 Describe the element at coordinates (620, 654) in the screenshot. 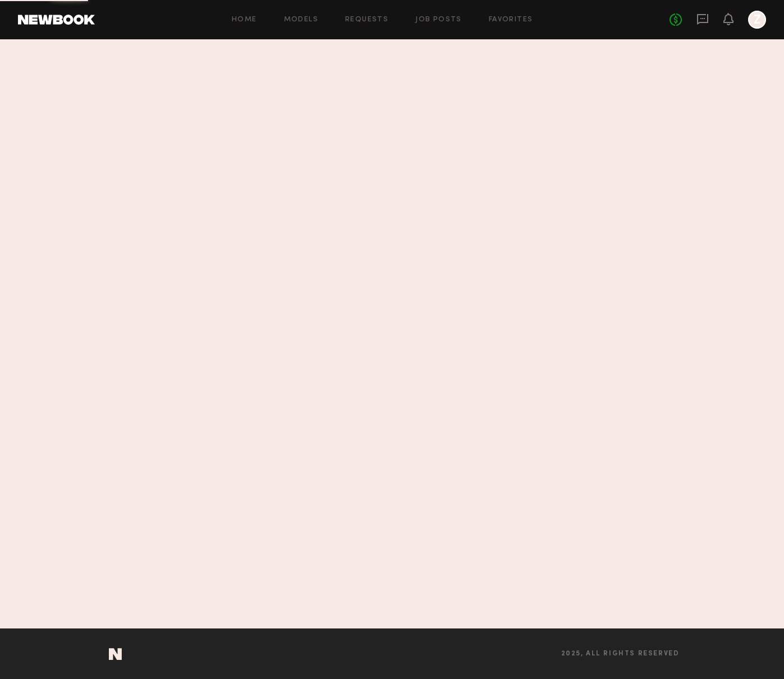

I see `span: 2025, all rights reserved` at that location.